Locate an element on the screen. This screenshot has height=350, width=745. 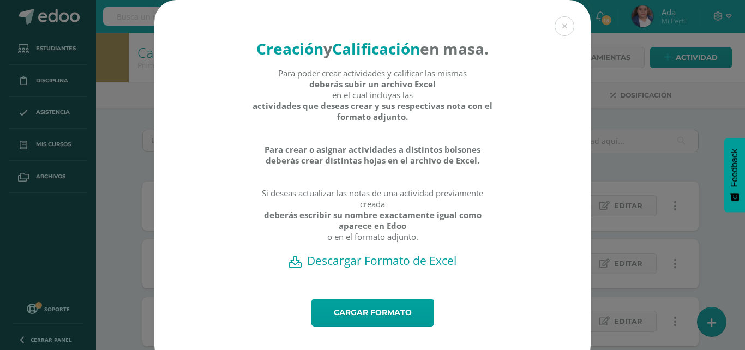
strong: Calificación is located at coordinates (376, 49).